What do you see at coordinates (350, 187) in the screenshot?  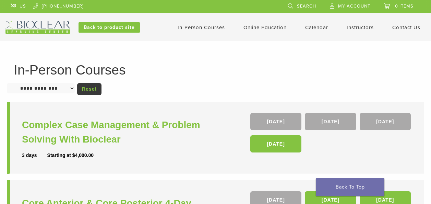 I see `a: Back To Top` at bounding box center [350, 187].